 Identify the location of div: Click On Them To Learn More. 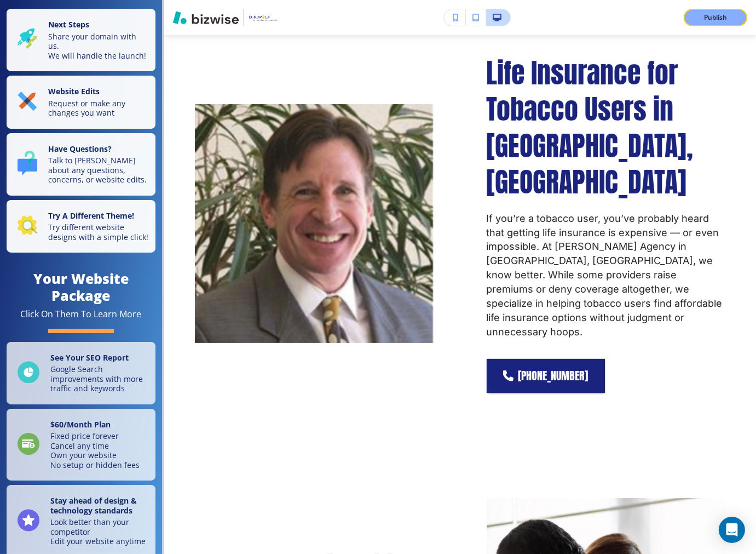
(81, 313).